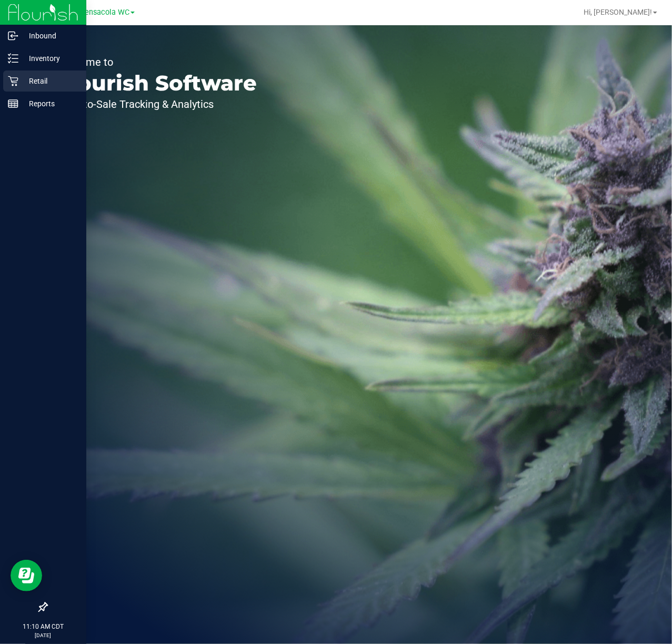 The image size is (672, 644). What do you see at coordinates (50, 81) in the screenshot?
I see `p: Retail` at bounding box center [50, 81].